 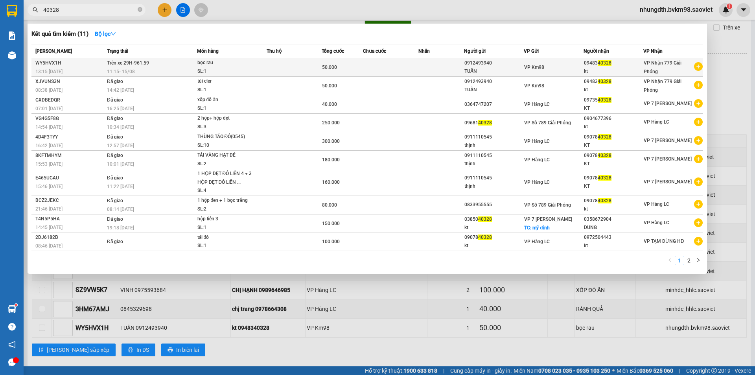 I want to click on div: bọc rau, so click(x=227, y=63).